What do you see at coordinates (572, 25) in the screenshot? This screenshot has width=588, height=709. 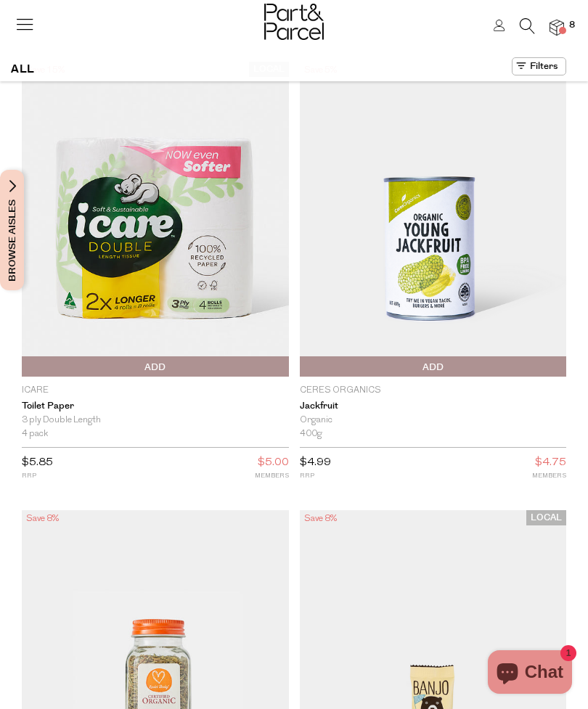 I see `span: 8` at bounding box center [572, 25].